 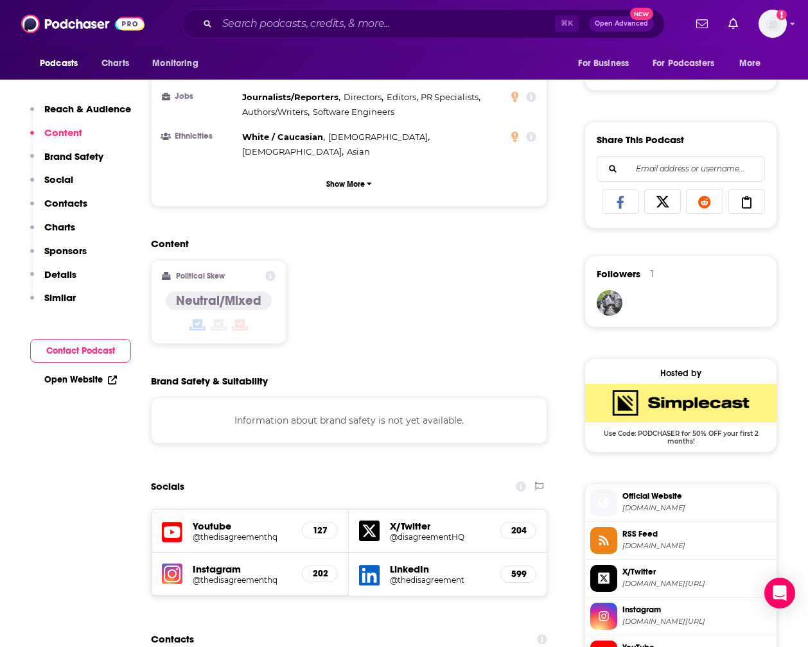 What do you see at coordinates (168, 487) in the screenshot?
I see `h2: Socials` at bounding box center [168, 487].